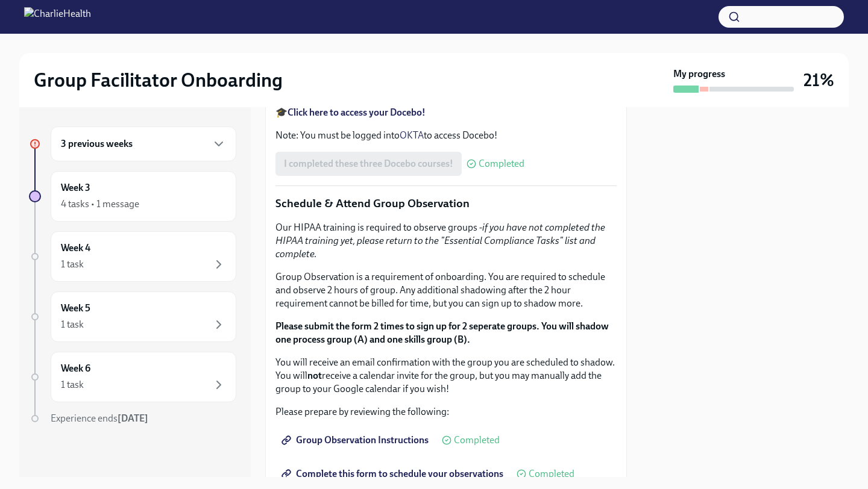 This screenshot has width=868, height=489. Describe the element at coordinates (75, 308) in the screenshot. I see `h6: Week 5` at that location.